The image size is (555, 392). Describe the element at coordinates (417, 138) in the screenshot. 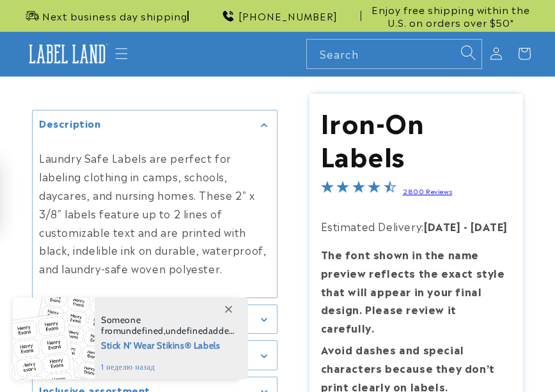

I see `h1: Iron-On Labels` at that location.